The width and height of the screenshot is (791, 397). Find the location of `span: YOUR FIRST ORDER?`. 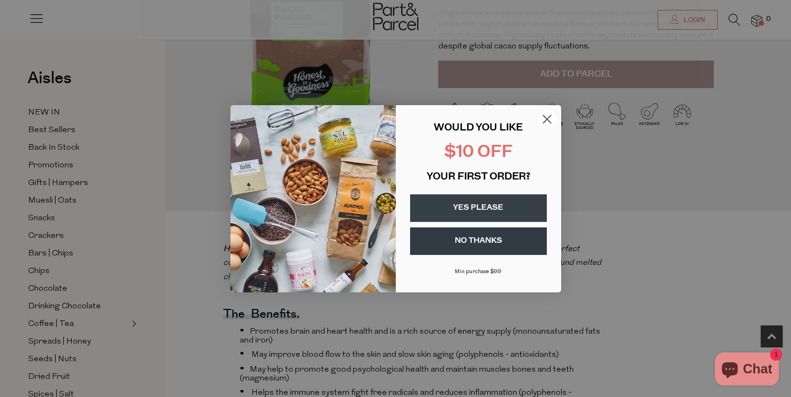

span: YOUR FIRST ORDER? is located at coordinates (478, 177).